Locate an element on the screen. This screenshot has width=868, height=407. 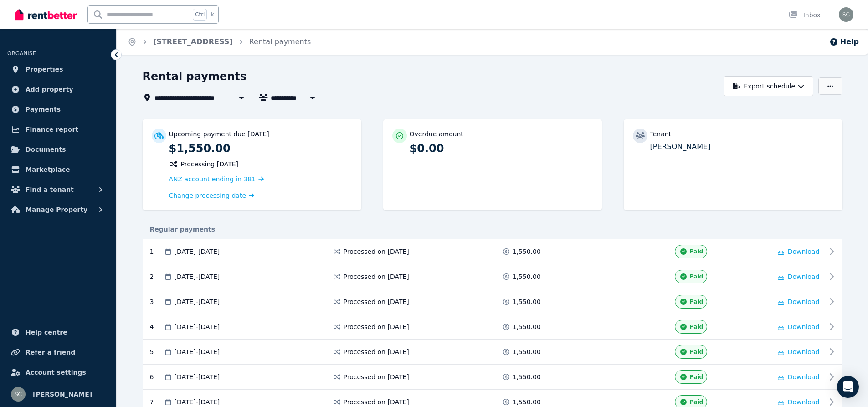
div: 1 is located at coordinates (157, 252).